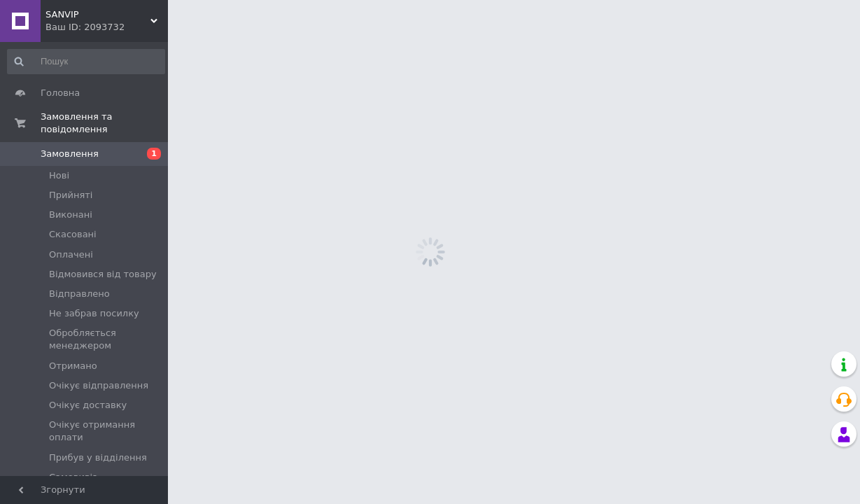 The height and width of the screenshot is (504, 860). I want to click on span: Оплачені, so click(71, 255).